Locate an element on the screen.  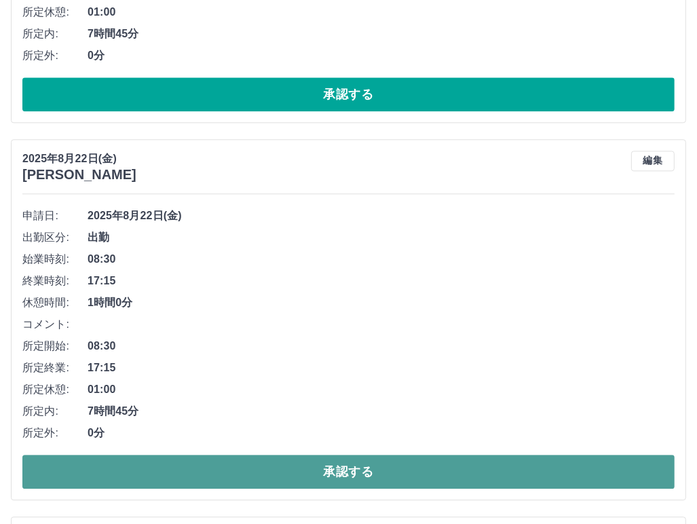
span: 始業時刻: is located at coordinates (55, 259).